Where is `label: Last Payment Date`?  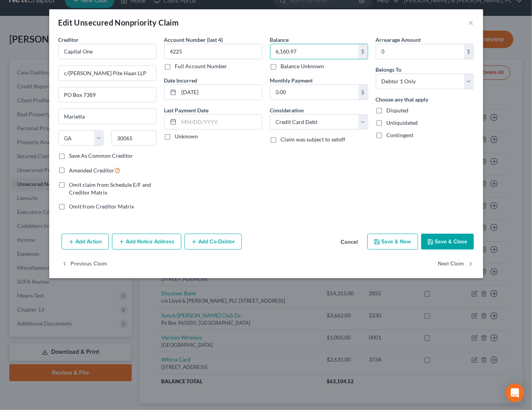 label: Last Payment Date is located at coordinates (187, 110).